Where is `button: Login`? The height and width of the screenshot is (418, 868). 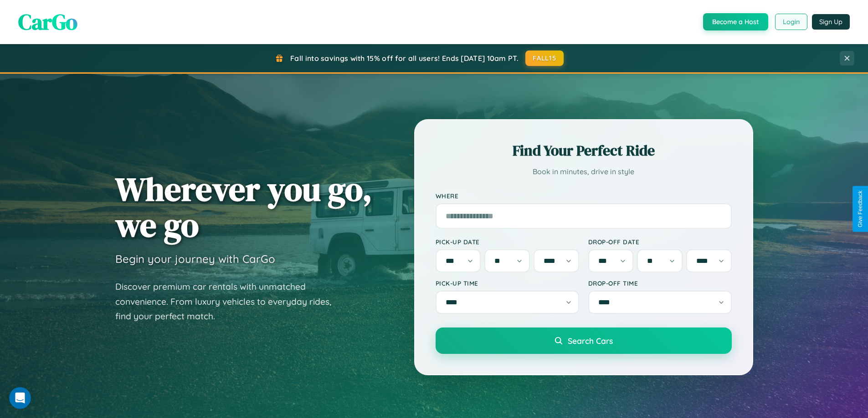 button: Login is located at coordinates (791, 22).